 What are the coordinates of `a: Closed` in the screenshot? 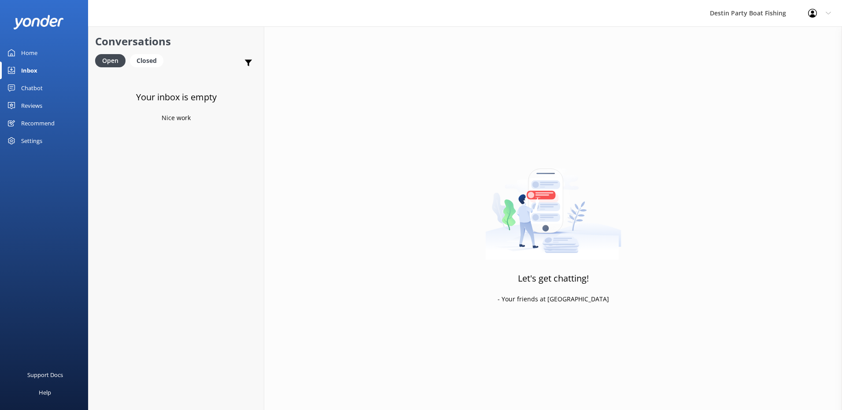 It's located at (149, 60).